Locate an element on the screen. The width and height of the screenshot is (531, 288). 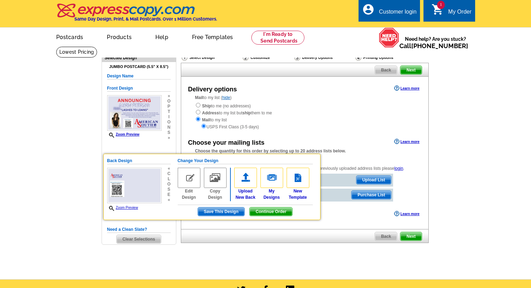
img: Customize is located at coordinates (245, 58).